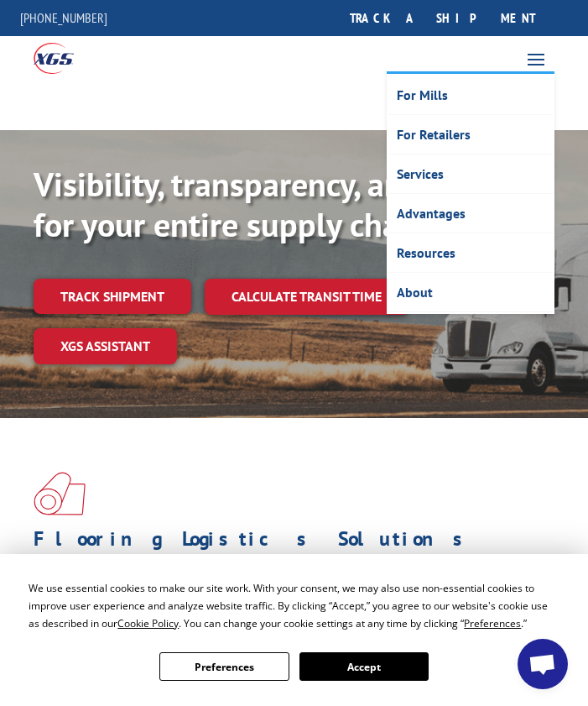 This screenshot has width=588, height=706. What do you see at coordinates (112, 296) in the screenshot?
I see `a: Track shipment` at bounding box center [112, 296].